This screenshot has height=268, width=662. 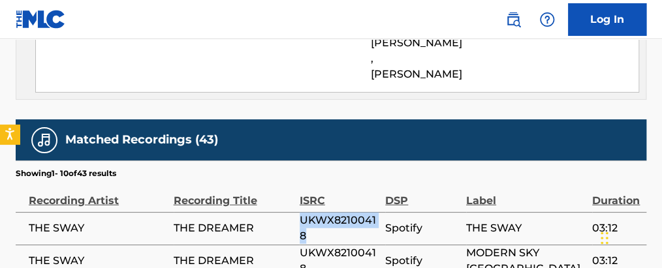 I want to click on div: Label, so click(x=526, y=194).